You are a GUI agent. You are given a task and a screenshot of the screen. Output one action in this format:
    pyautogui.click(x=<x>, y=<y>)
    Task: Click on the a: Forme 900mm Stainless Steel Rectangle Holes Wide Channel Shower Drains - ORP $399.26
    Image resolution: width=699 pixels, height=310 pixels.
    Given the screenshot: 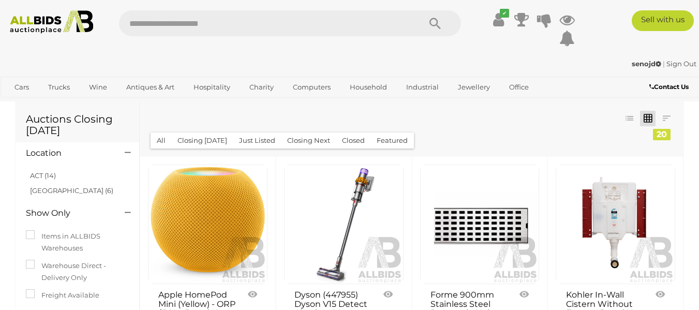 What is the action you would take?
    pyautogui.click(x=480, y=224)
    